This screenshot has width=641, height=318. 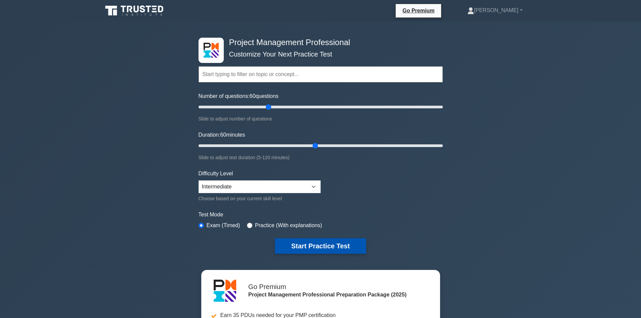 What do you see at coordinates (260, 199) in the screenshot?
I see `div: Choose based on your current skill level` at bounding box center [260, 199].